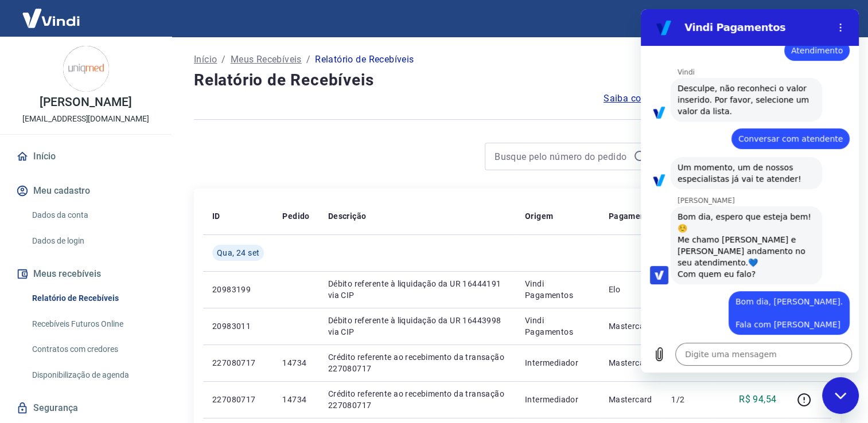  I want to click on a: Segurança, so click(86, 408).